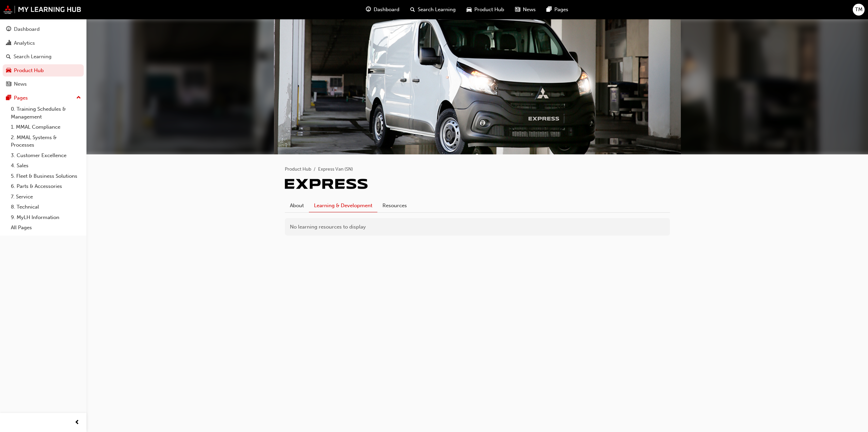 The width and height of the screenshot is (868, 432). I want to click on a: car-iconProduct Hub, so click(485, 9).